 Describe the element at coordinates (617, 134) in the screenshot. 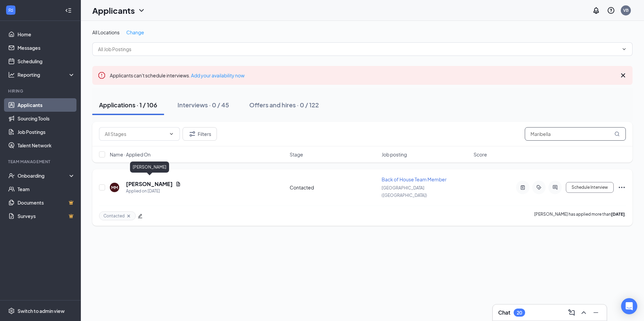

I see `svg: MagnifyingGlass` at that location.